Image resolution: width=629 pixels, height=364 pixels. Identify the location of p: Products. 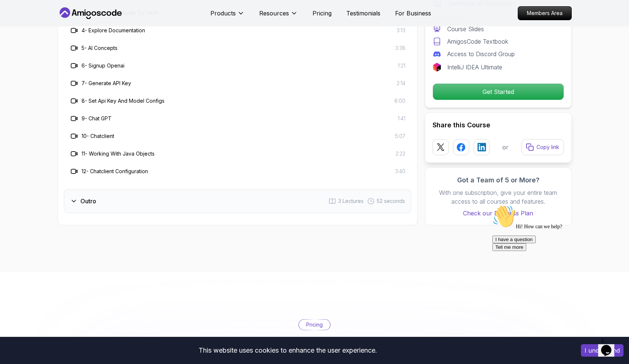
(223, 13).